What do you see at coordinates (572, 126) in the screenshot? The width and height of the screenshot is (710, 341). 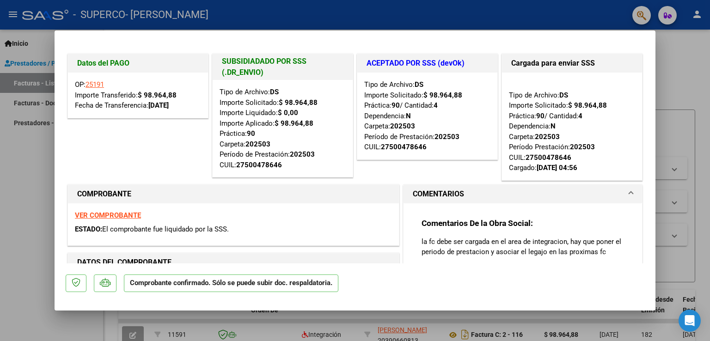 I see `div: Tipo de Archivo: Importe Solicitado: Práctica: / Cantidad: Dependencia: Carpeta: Período Prestaci...` at bounding box center [572, 126].